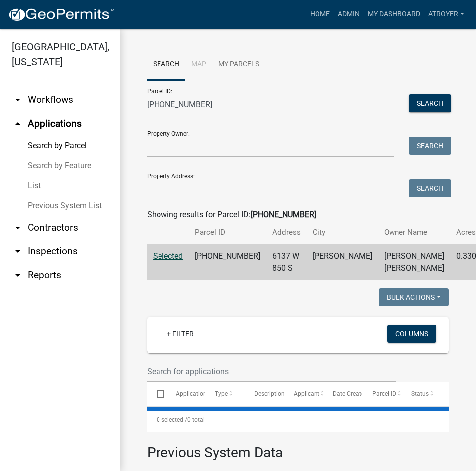  What do you see at coordinates (157, 394) in the screenshot?
I see `datatable-header-cell: Select` at bounding box center [157, 394].